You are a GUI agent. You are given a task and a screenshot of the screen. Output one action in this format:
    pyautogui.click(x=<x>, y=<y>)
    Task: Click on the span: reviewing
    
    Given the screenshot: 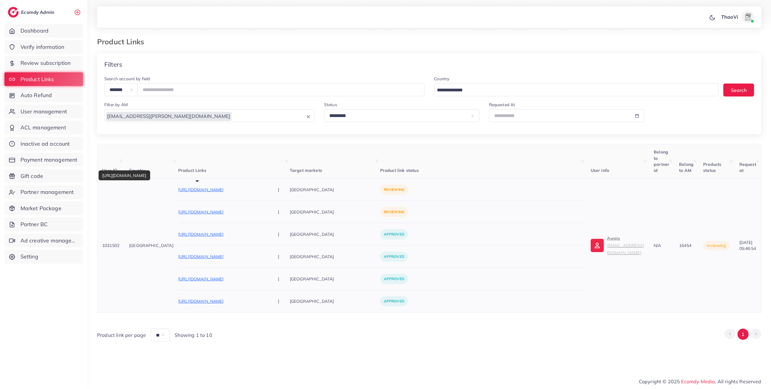 What is the action you would take?
    pyautogui.click(x=716, y=245)
    